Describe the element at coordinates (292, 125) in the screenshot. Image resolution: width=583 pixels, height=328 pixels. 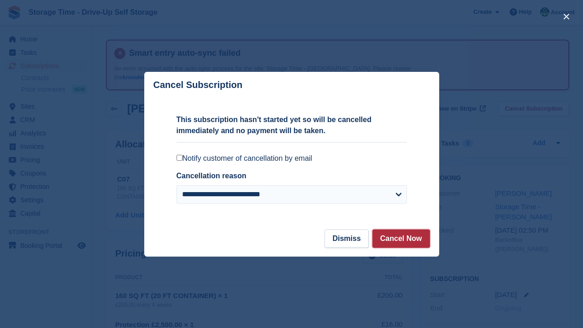
I see `p: This subscription hasn't started yet so will be cancelled immediately and no payment will be taken.` at that location.